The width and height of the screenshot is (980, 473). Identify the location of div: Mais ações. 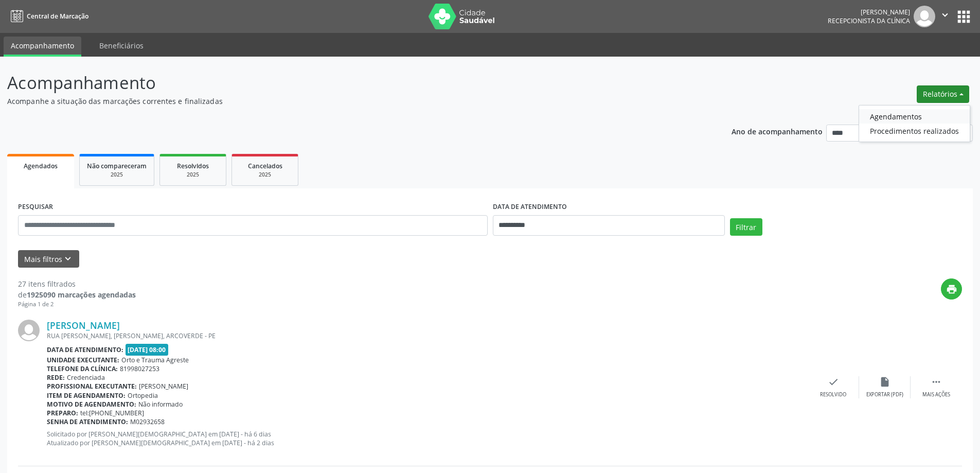
(936, 395).